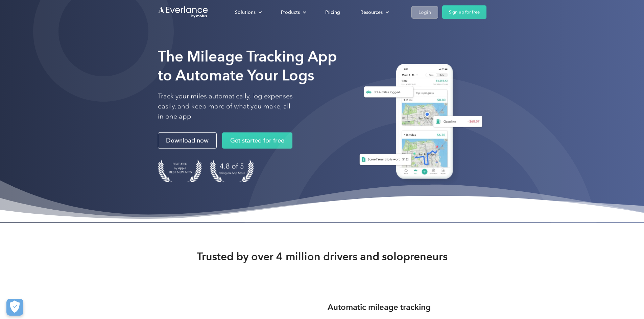  What do you see at coordinates (232, 171) in the screenshot?
I see `img: 4.9 out of 5 stars on the app store` at bounding box center [232, 171].